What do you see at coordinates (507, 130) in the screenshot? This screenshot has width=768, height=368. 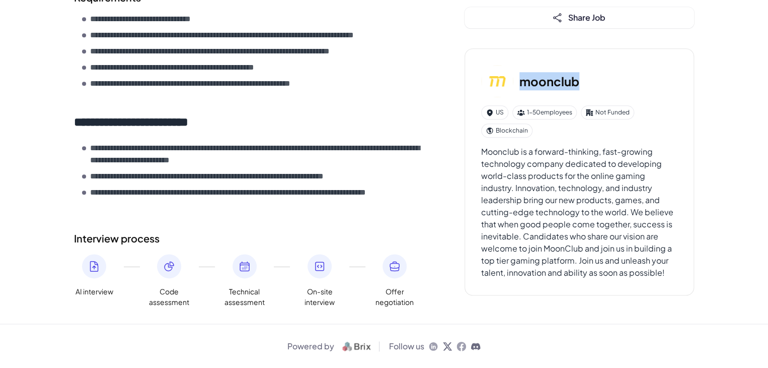 I see `div: Blockchain` at bounding box center [507, 130].